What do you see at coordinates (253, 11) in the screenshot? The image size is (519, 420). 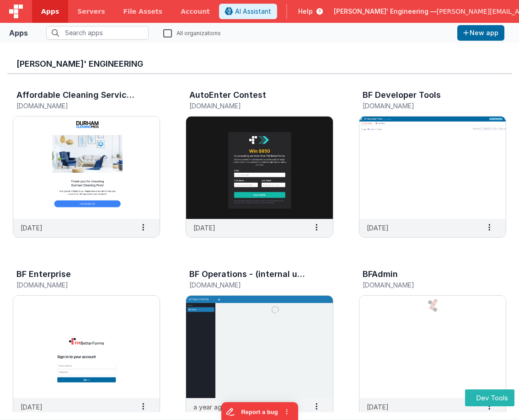 I see `span: AI Assistant` at bounding box center [253, 11].